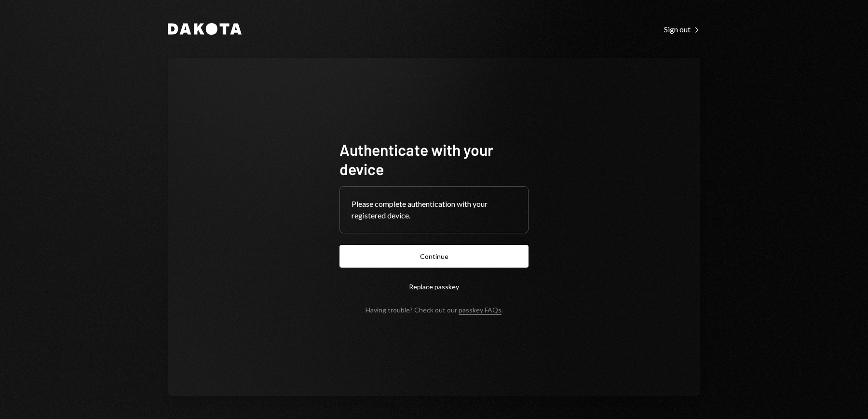 The height and width of the screenshot is (419, 868). Describe the element at coordinates (682, 29) in the screenshot. I see `a: Sign out` at that location.